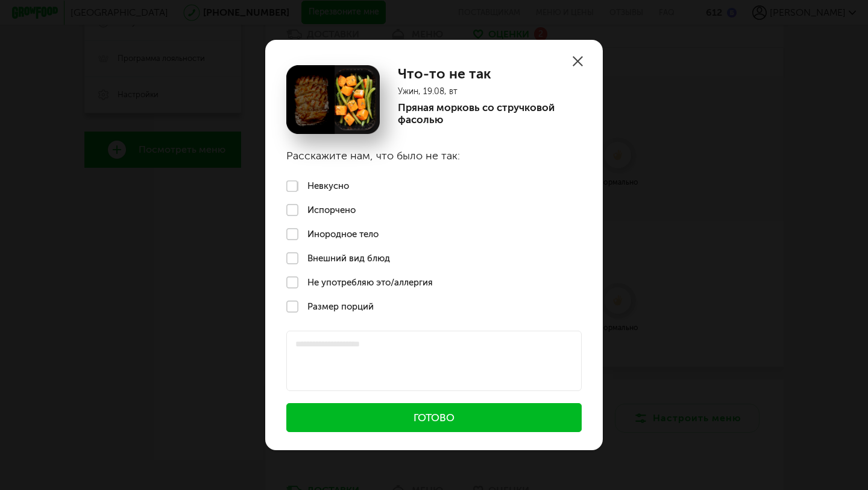 The width and height of the screenshot is (868, 490). What do you see at coordinates (434, 258) in the screenshot?
I see `label: Внешний вид блюд` at bounding box center [434, 258].